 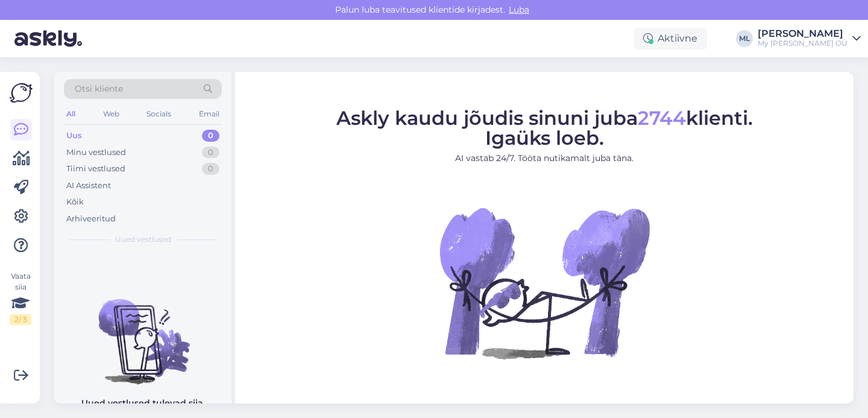 I want to click on div: Vaata siia, so click(x=21, y=298).